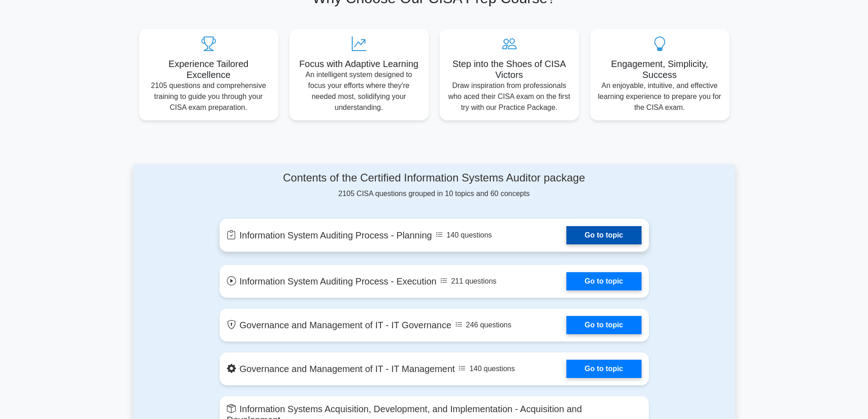  Describe the element at coordinates (434, 178) in the screenshot. I see `h4: Contents of the Certified Information Systems Auditor package` at that location.